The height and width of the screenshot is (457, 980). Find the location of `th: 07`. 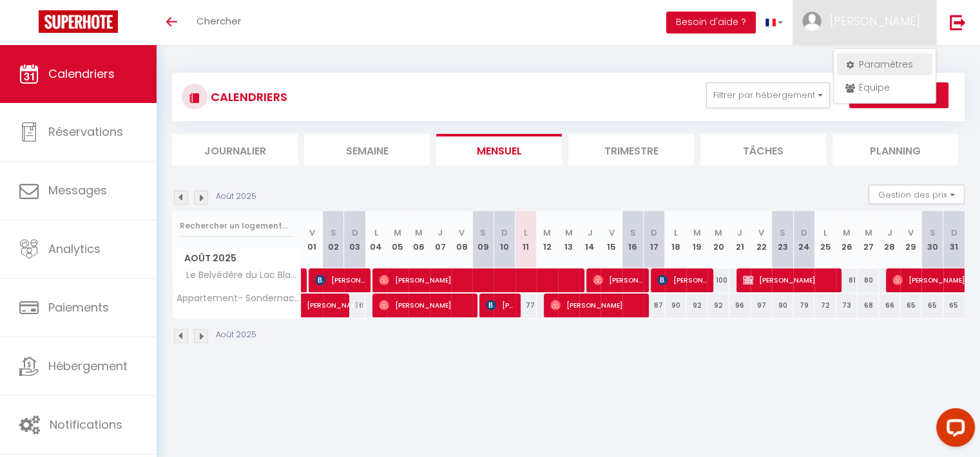

th: 07 is located at coordinates (440, 239).